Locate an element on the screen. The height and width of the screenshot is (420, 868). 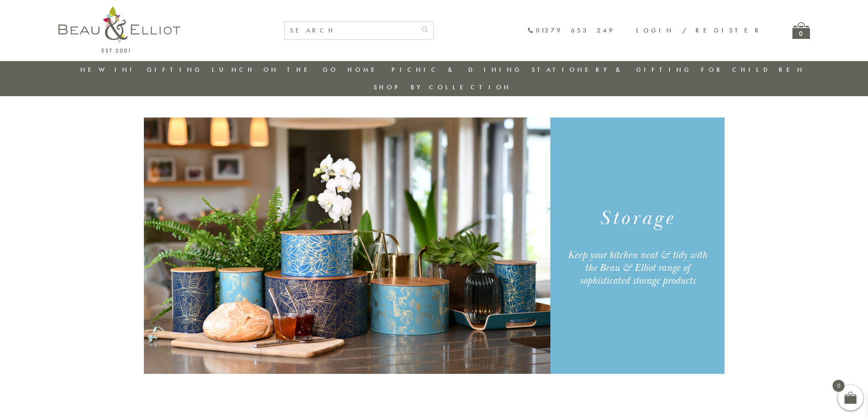
a: 0 is located at coordinates (801, 30).